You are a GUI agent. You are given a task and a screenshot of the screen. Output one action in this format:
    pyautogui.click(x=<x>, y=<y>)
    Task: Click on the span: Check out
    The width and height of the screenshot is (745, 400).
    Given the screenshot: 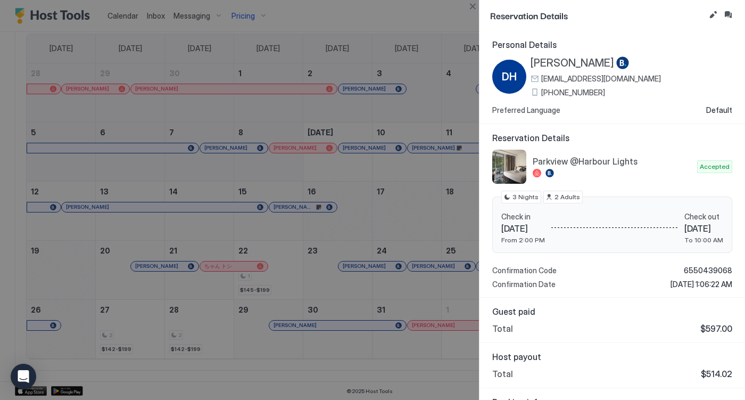 What is the action you would take?
    pyautogui.click(x=704, y=217)
    